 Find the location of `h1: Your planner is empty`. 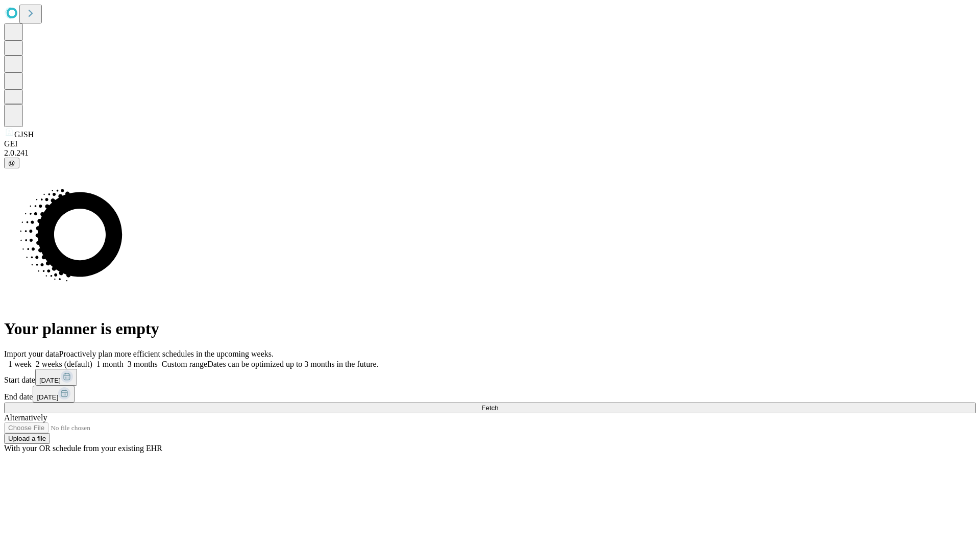

h1: Your planner is empty is located at coordinates (490, 329).